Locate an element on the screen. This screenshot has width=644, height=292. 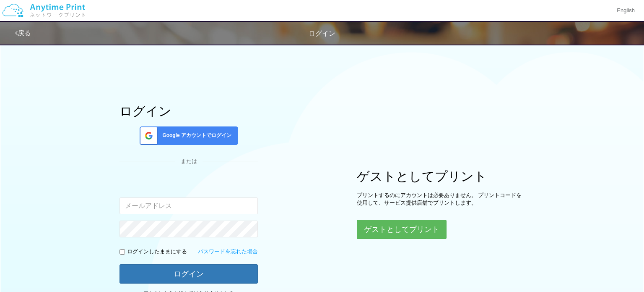
input: メールアドレス is located at coordinates (188, 206).